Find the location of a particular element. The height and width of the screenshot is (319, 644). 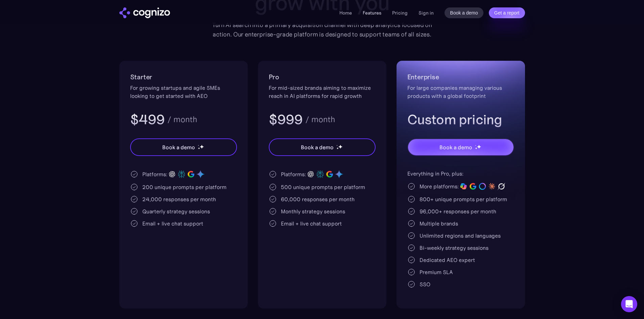

div: More platforms: is located at coordinates (439, 186).